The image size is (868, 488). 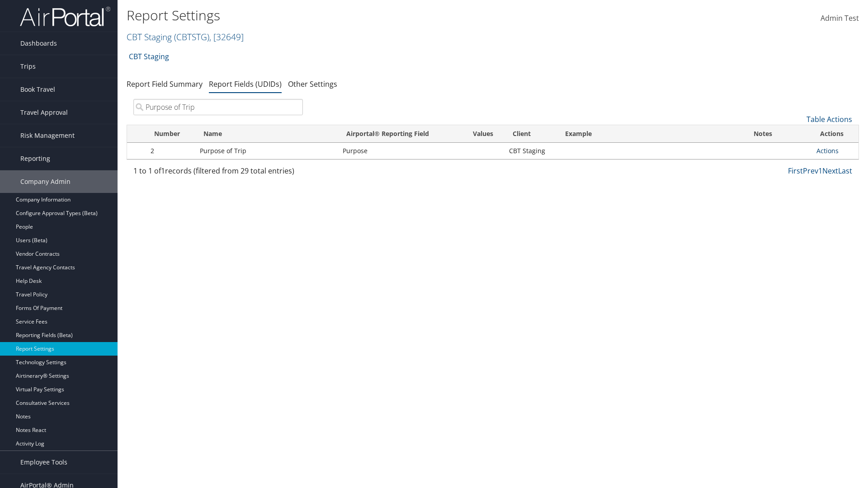 I want to click on td: Purpose, so click(x=399, y=151).